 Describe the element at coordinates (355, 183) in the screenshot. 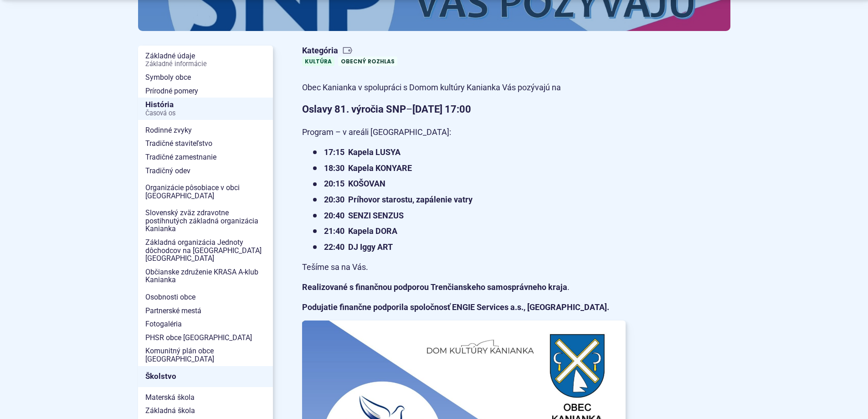

I see `strong: 20:15 KOŠOVAN` at that location.